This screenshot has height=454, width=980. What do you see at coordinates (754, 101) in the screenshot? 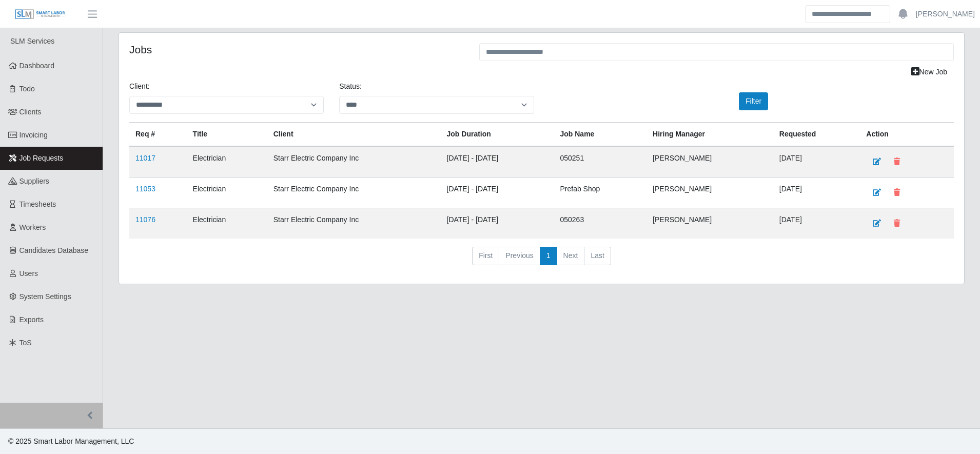
I see `button: Filter` at bounding box center [754, 101].